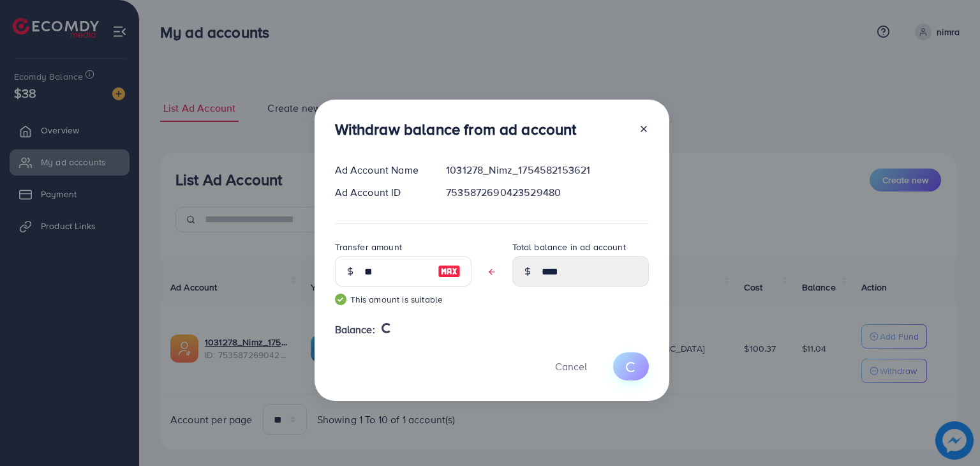  Describe the element at coordinates (380, 192) in the screenshot. I see `div: Ad Account ID` at that location.